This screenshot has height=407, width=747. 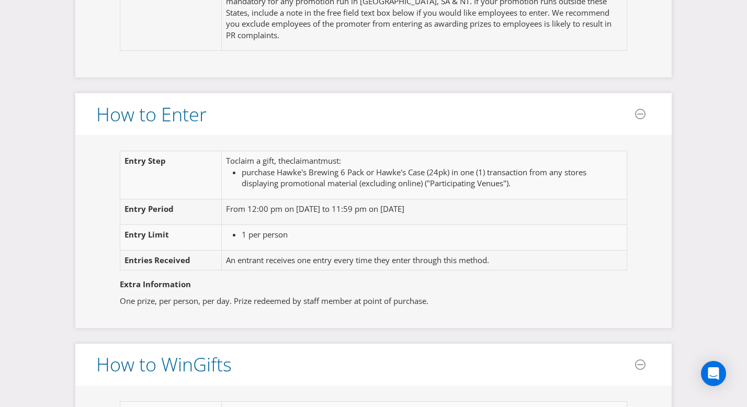 I want to click on span: must, so click(x=330, y=161).